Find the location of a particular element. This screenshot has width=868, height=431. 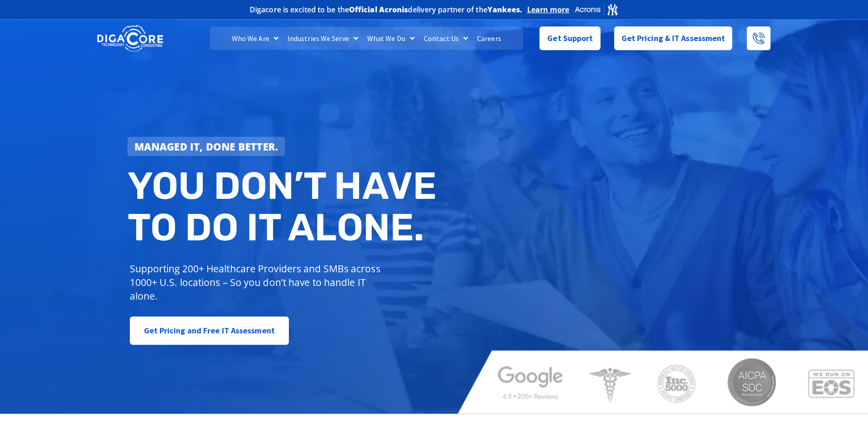

img: Acronis is located at coordinates (597, 9).